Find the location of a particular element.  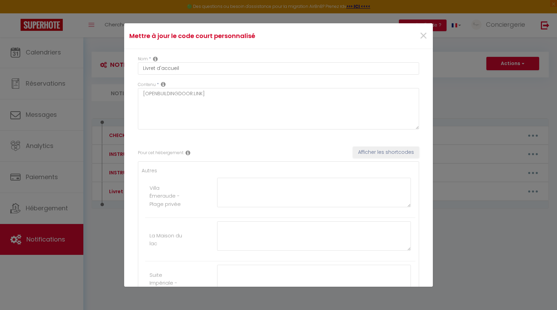

input: Custom code name is located at coordinates (278, 69).